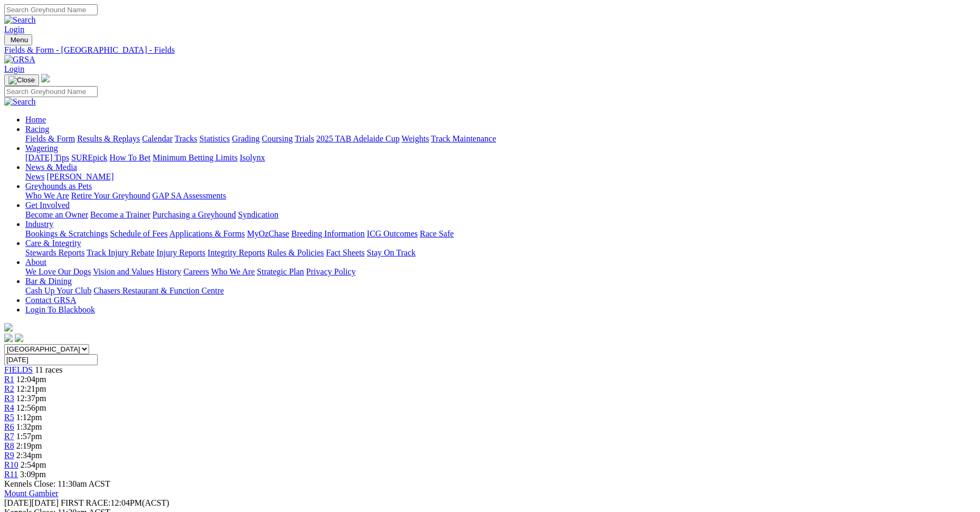  Describe the element at coordinates (500, 158) in the screenshot. I see `div: Wagering` at that location.